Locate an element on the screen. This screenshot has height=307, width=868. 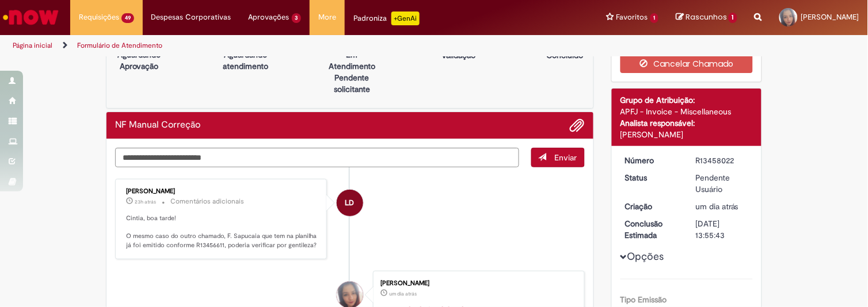
p: Aguardando atendimento is located at coordinates (245, 61).